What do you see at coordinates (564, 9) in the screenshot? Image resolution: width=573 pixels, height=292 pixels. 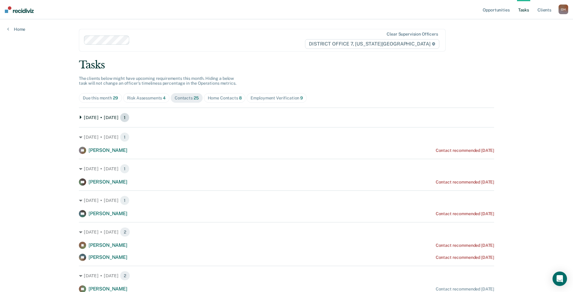 I see `div: O H` at bounding box center [564, 9].